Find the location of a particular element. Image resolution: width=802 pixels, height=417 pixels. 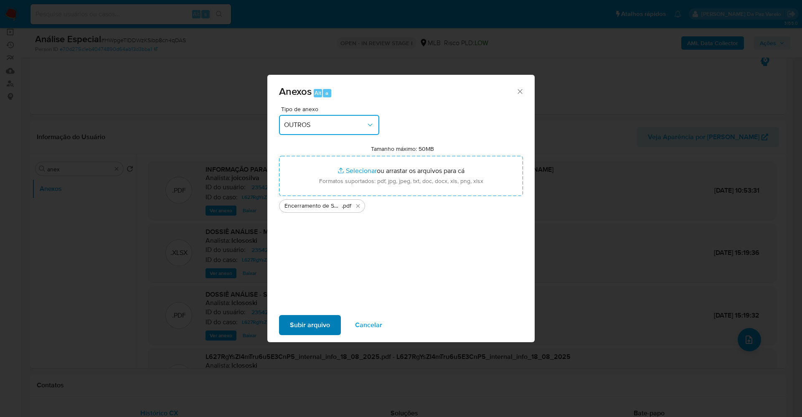

span: a is located at coordinates (327, 93).